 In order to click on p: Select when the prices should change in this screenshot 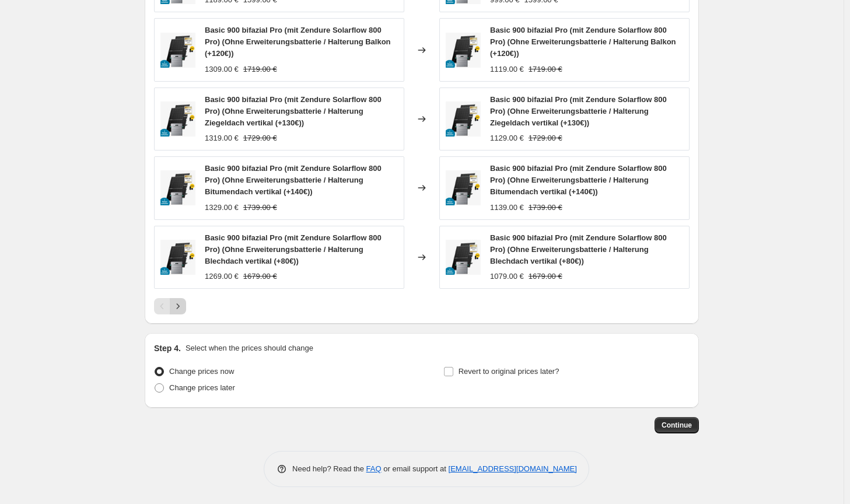, I will do `click(249, 348)`.